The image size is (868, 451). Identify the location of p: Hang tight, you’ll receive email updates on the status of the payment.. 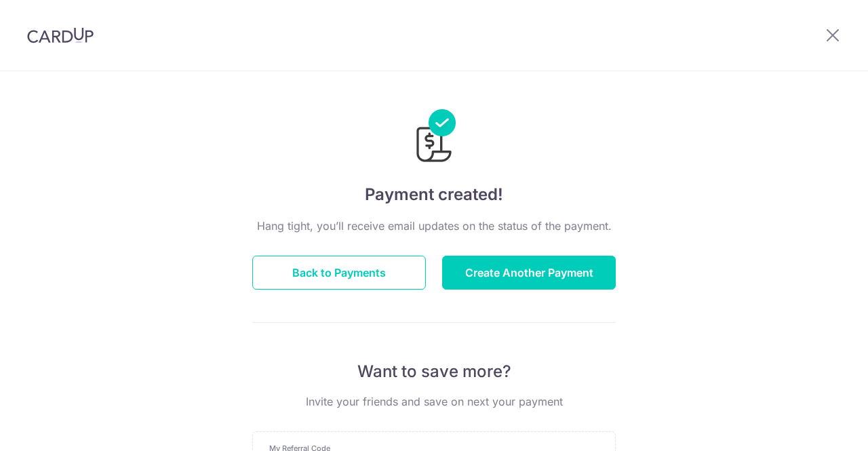
(434, 226).